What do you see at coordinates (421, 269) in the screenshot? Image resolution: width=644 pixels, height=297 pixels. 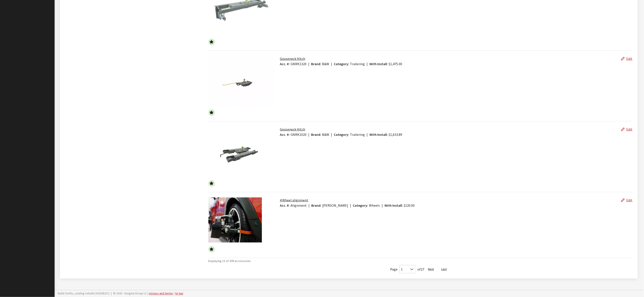 I see `div: of` at bounding box center [421, 269].